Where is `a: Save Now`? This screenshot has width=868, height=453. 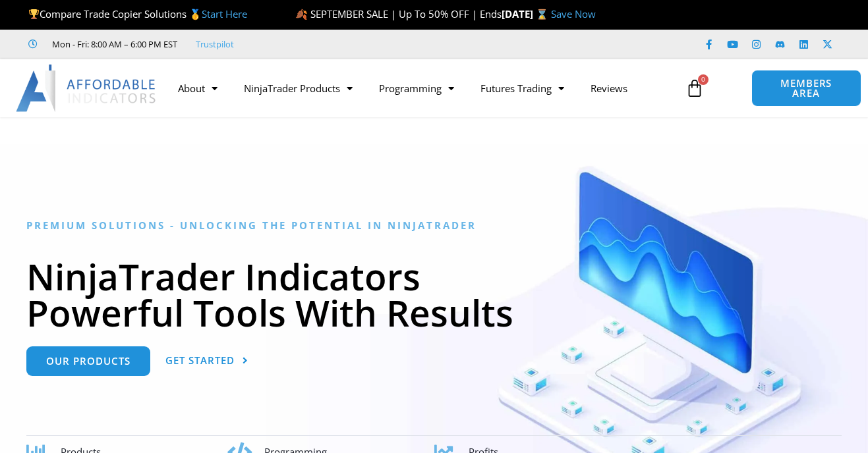
a: Save Now is located at coordinates (574, 14).